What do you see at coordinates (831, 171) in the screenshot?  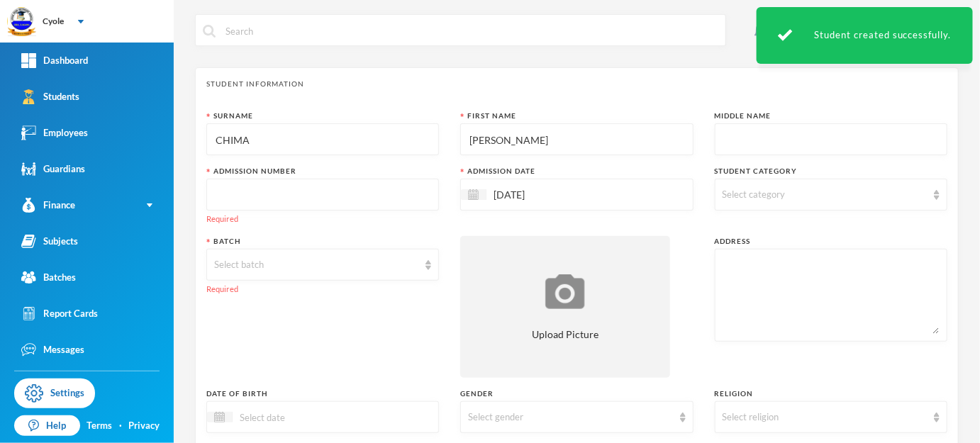 I see `div: Student Category` at bounding box center [831, 171].